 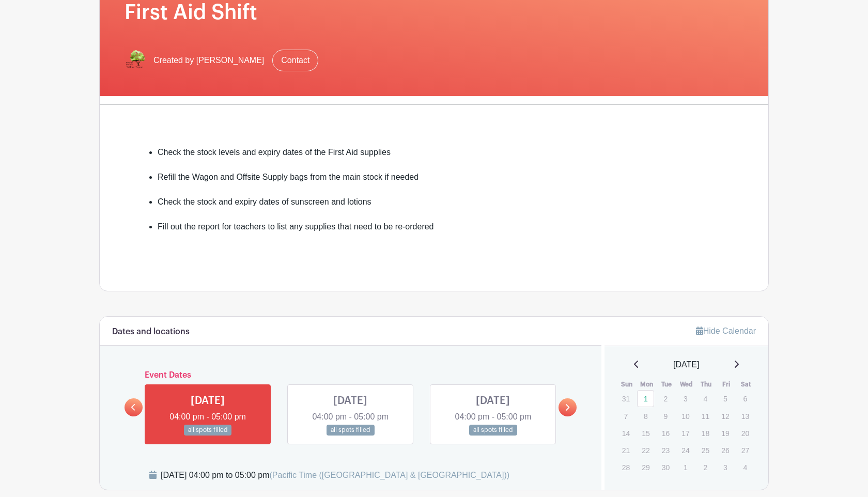 I want to click on p: 26, so click(x=725, y=450).